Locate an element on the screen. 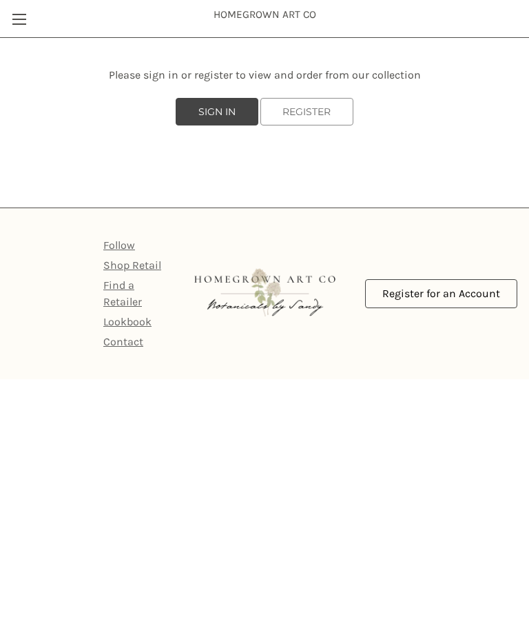  span: Toggle menu is located at coordinates (19, 19).